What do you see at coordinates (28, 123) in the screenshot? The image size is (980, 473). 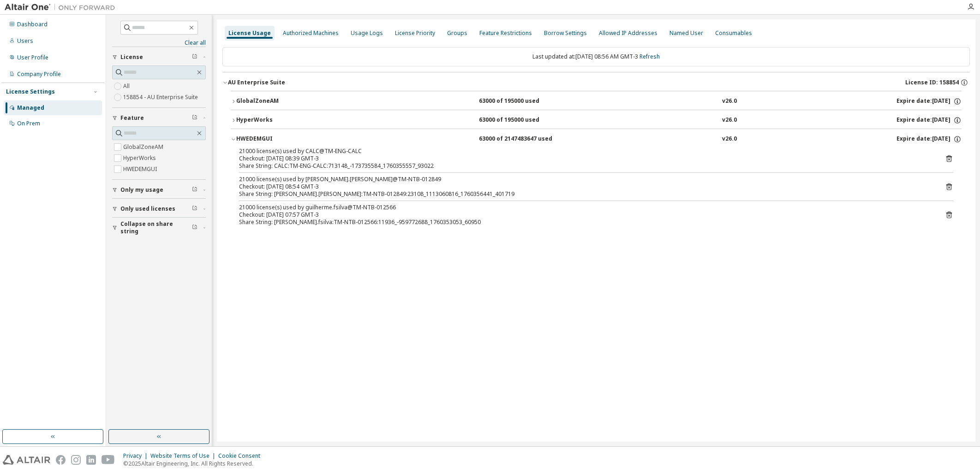 I see `div: On Prem` at bounding box center [28, 123].